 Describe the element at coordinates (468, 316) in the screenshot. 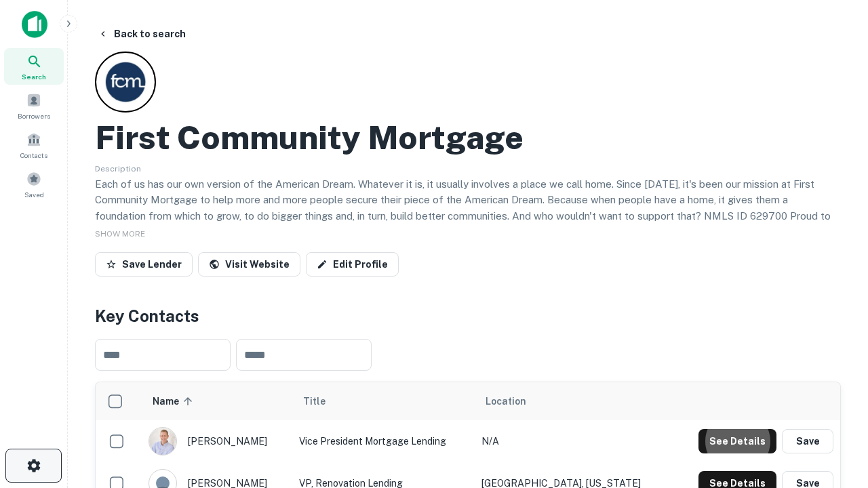

I see `h4: Key Contacts` at that location.